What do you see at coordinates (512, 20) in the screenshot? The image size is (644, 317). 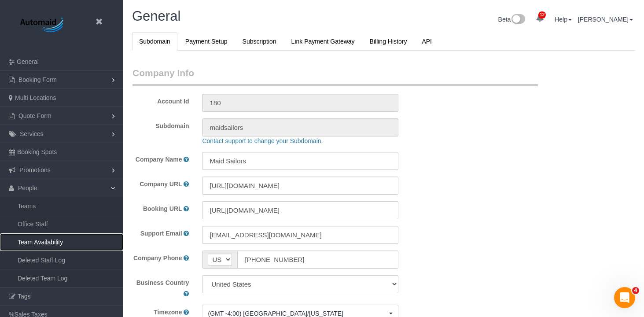 I see `a: Beta` at bounding box center [512, 20].